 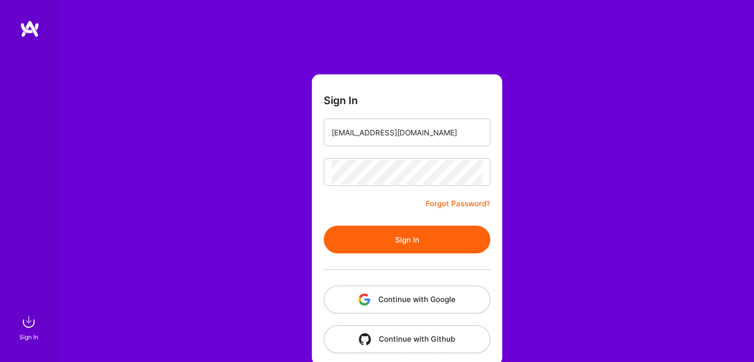 What do you see at coordinates (29, 322) in the screenshot?
I see `img: sign in` at bounding box center [29, 322].